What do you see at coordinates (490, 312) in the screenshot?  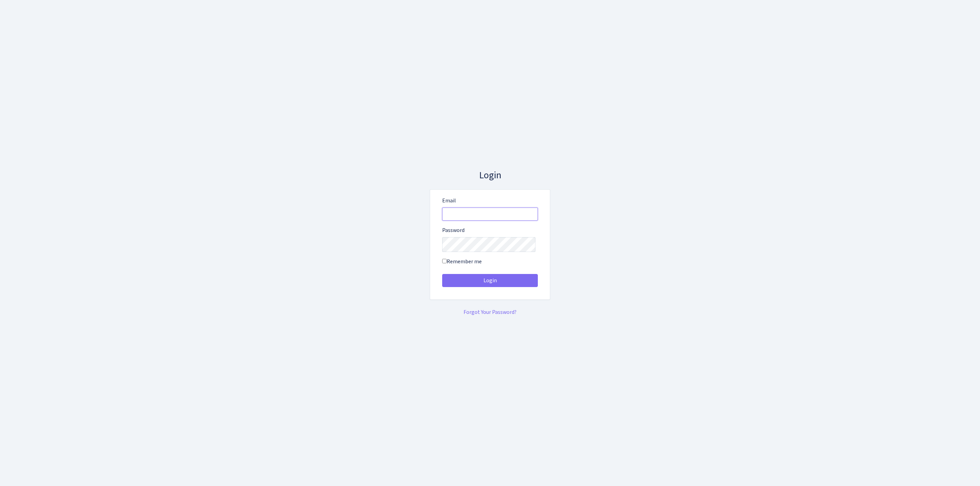 I see `a: Forgot Your Password?` at bounding box center [490, 312].